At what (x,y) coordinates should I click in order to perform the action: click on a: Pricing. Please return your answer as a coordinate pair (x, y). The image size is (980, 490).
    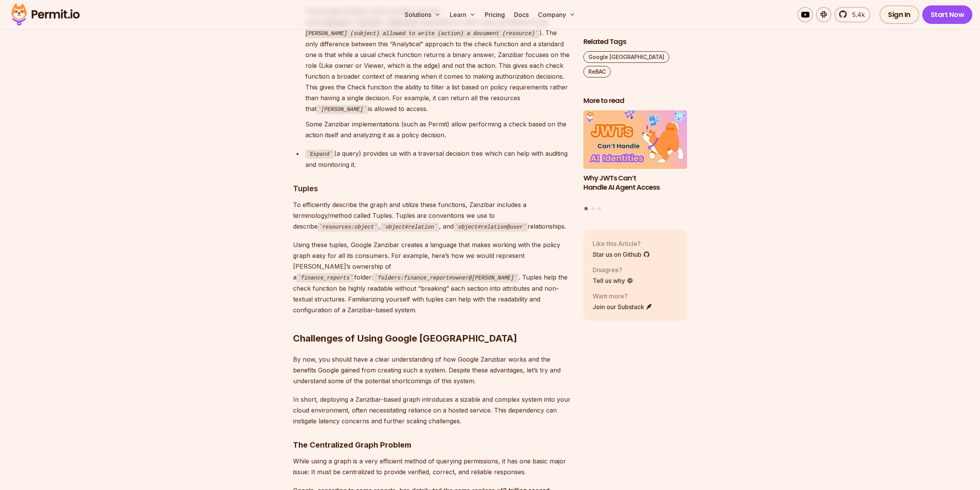
    Looking at the image, I should click on (494, 14).